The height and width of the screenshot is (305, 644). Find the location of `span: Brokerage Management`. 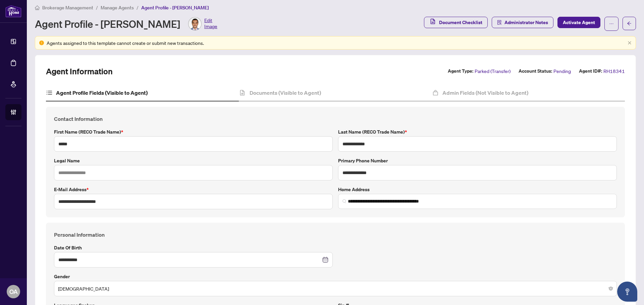

span: Brokerage Management is located at coordinates (68, 8).